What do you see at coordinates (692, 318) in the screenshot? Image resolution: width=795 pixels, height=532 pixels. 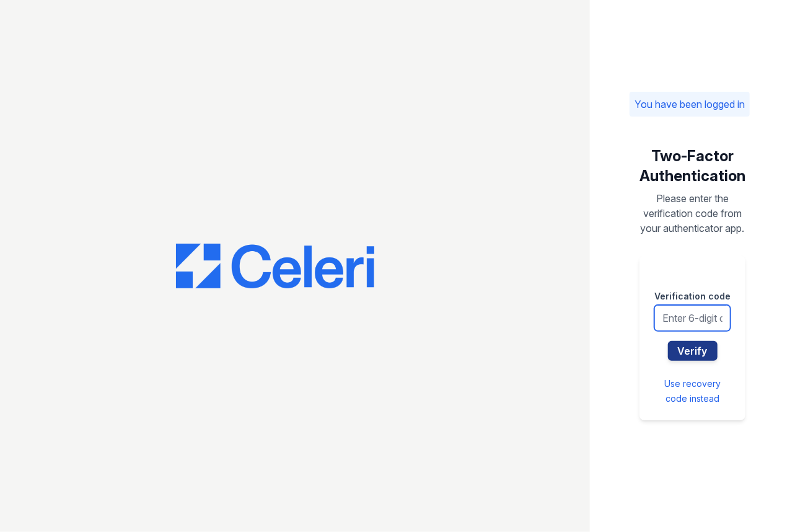 I see `input: Enter 6-digit code` at bounding box center [692, 318].